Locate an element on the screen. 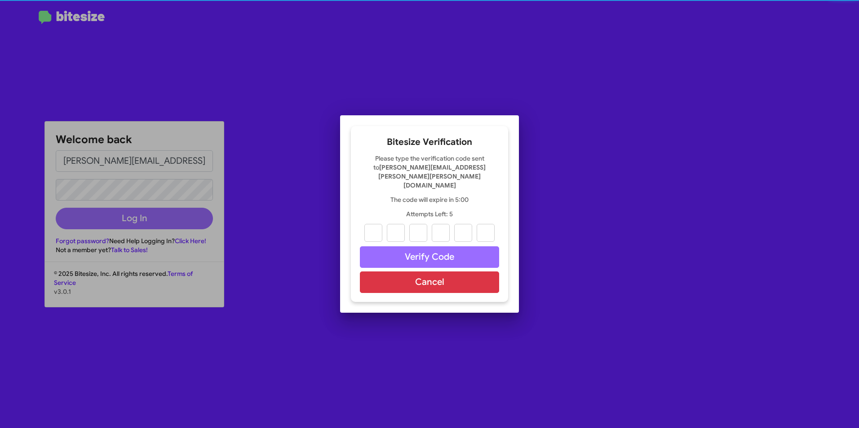 The height and width of the screenshot is (428, 859). p: The code will expire in 5:00 is located at coordinates (429, 200).